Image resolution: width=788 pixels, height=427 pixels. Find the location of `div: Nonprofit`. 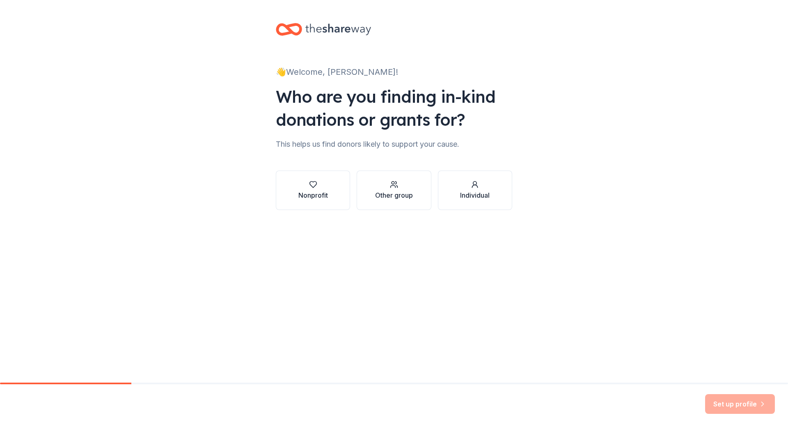

div: Nonprofit is located at coordinates (313, 195).